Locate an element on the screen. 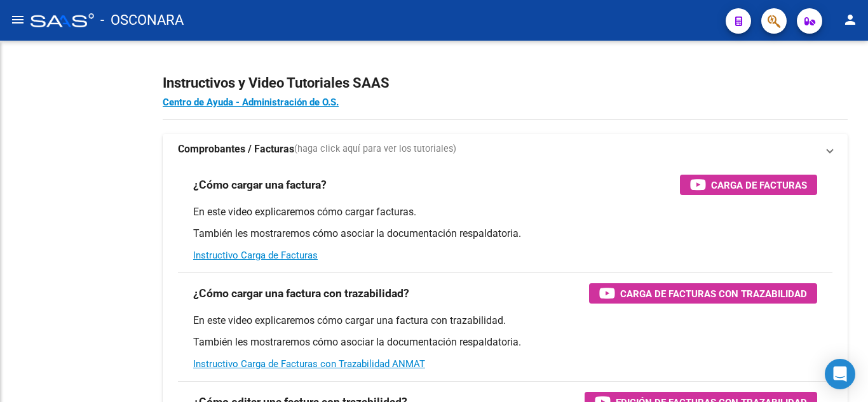 The height and width of the screenshot is (402, 868). h2: Instructivos y Video Tutoriales SAAS is located at coordinates (505, 83).